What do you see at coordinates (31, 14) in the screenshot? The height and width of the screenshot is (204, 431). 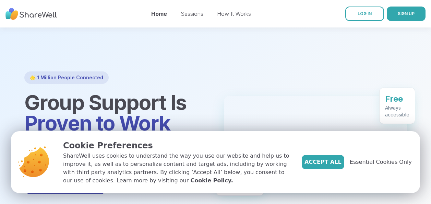 I see `img: ShareWell Nav Logo` at bounding box center [31, 14].